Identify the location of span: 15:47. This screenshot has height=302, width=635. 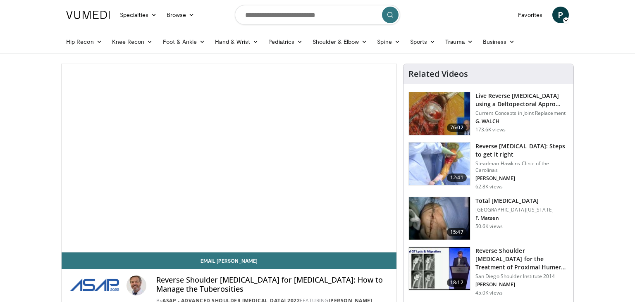
(457, 232).